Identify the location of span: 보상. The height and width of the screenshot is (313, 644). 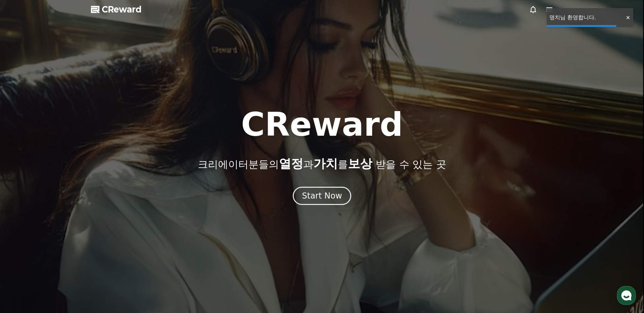
(360, 163).